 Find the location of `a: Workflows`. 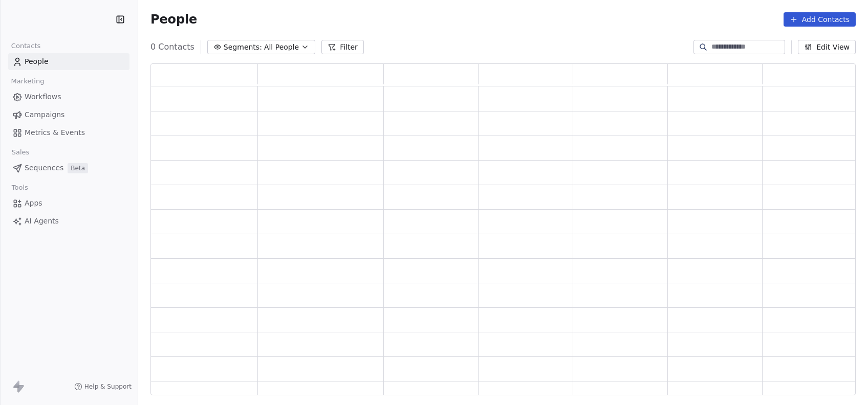

a: Workflows is located at coordinates (68, 97).